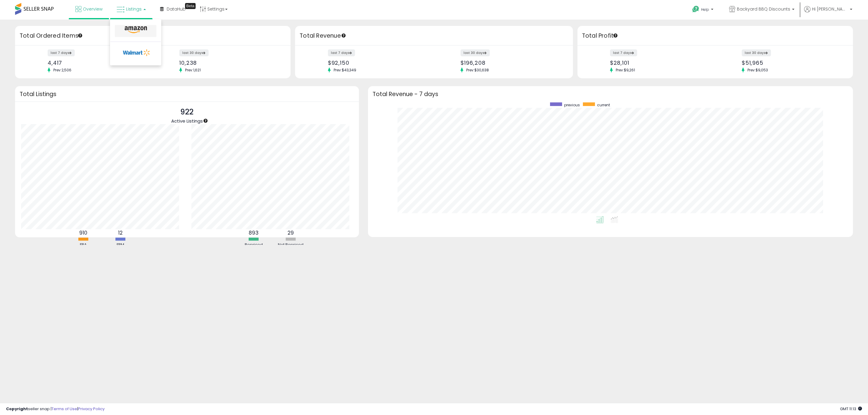  I want to click on b: 29, so click(290, 233).